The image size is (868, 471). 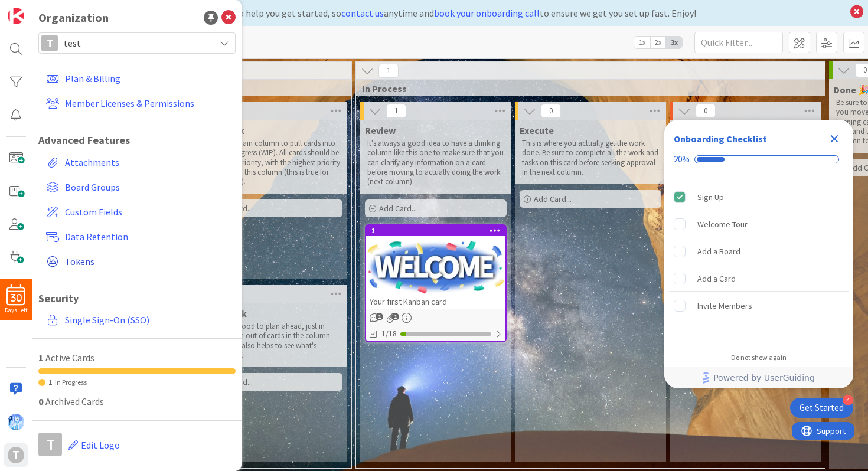 What do you see at coordinates (148, 212) in the screenshot?
I see `span: Custom Fields` at bounding box center [148, 212].